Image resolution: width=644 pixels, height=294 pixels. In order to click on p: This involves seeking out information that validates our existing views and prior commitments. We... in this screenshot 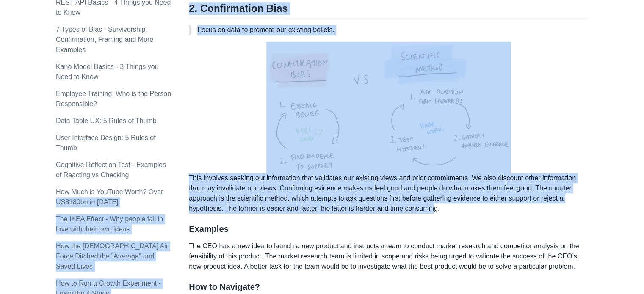, I will do `click(389, 128)`.